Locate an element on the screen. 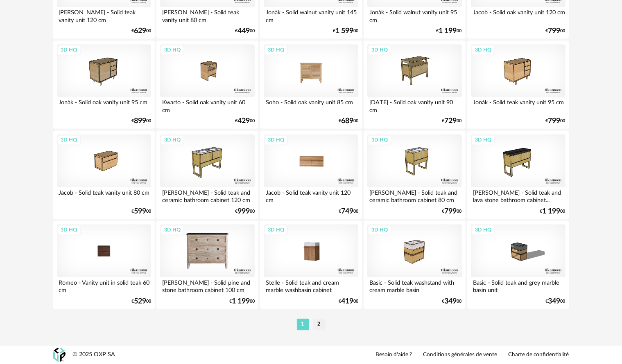 This screenshot has width=622, height=364. a: Charte de confidentialité is located at coordinates (539, 355).